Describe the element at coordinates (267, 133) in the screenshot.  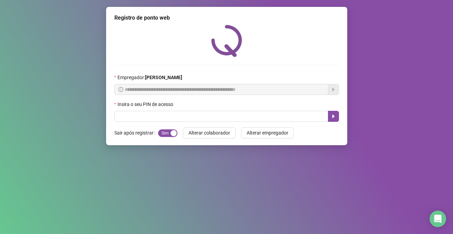
I see `span: Alterar empregador` at that location.